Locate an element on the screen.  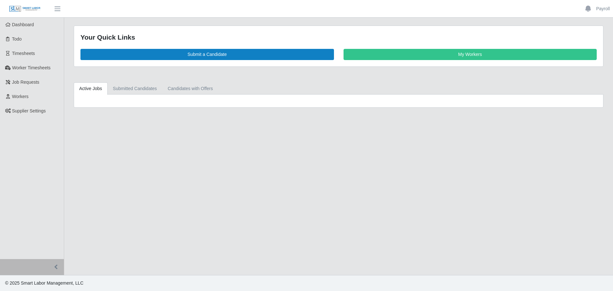
a: Active Jobs is located at coordinates (91, 88).